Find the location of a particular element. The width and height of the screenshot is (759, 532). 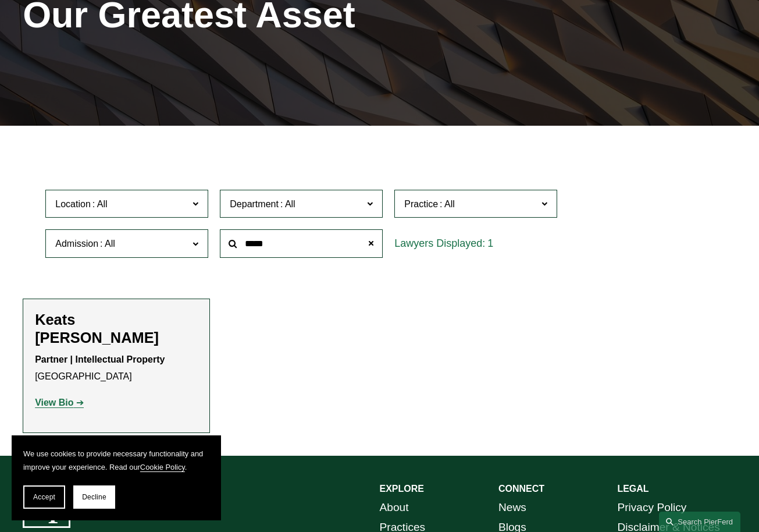

a: Search this site is located at coordinates (700, 521).